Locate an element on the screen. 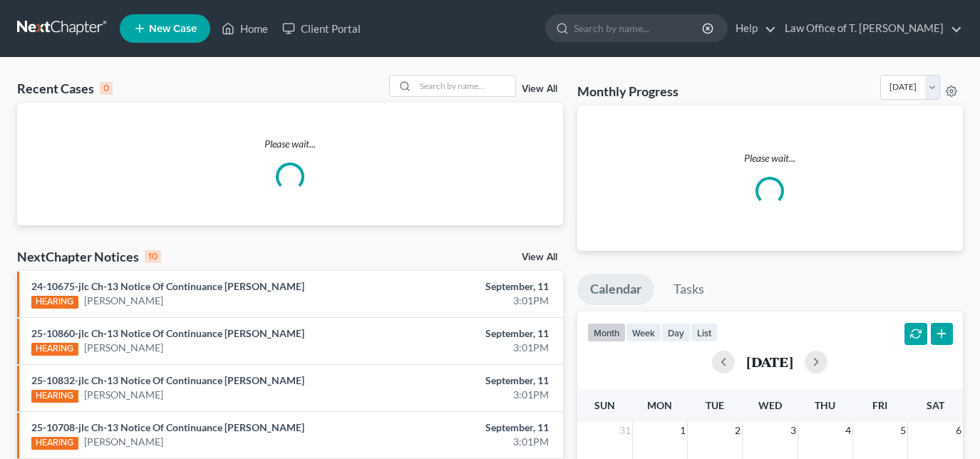 The height and width of the screenshot is (459, 980). button: month is located at coordinates (606, 333).